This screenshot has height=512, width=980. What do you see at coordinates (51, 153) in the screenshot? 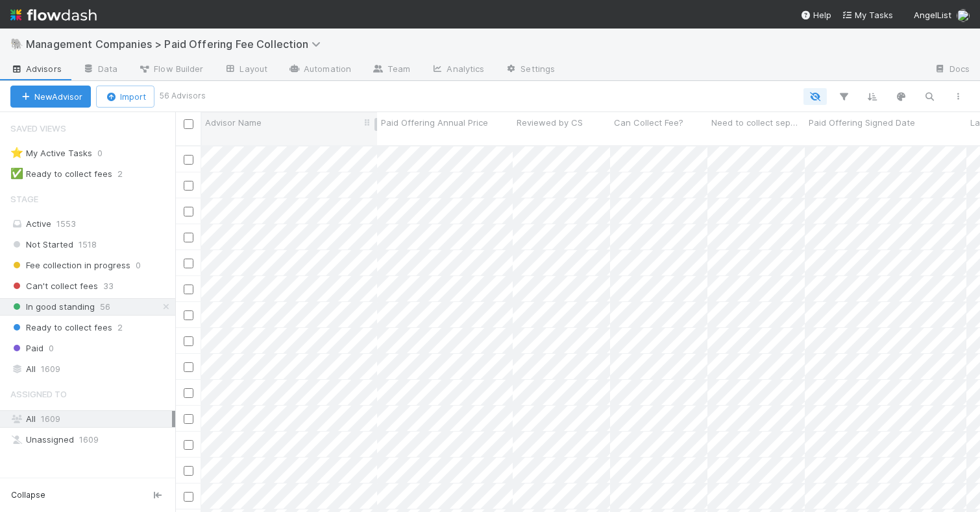
I see `div: My Active Tasks` at bounding box center [51, 153].